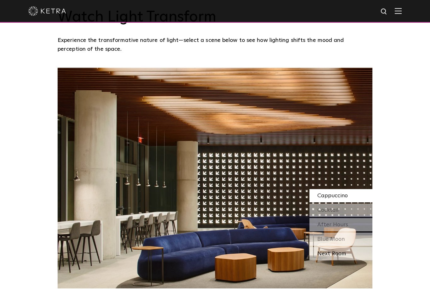  What do you see at coordinates (331, 239) in the screenshot?
I see `span: Blue Moon` at bounding box center [331, 239].